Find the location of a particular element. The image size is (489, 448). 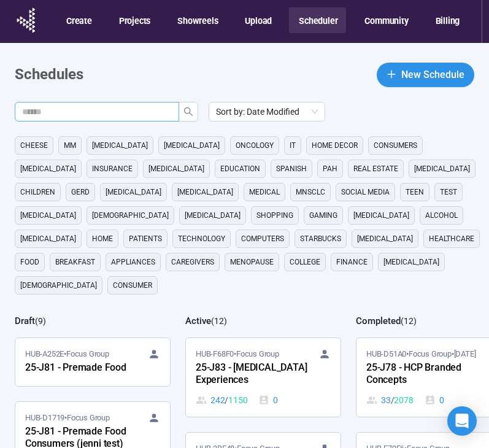

span: Patients is located at coordinates (145, 239).